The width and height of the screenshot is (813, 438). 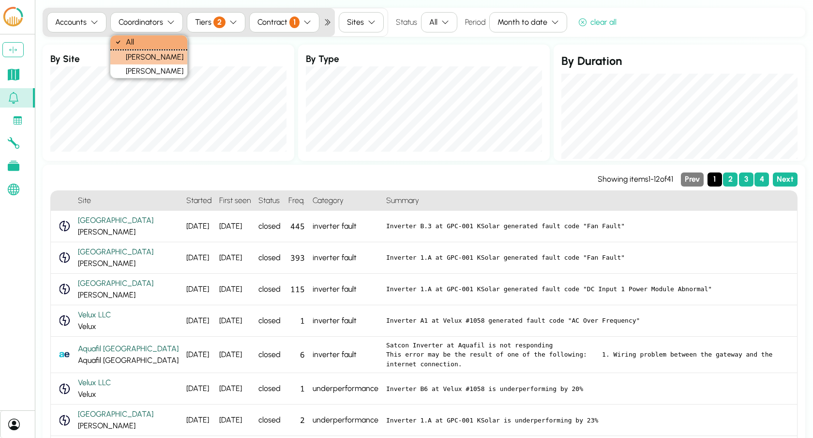 What do you see at coordinates (297, 200) in the screenshot?
I see `h4: Freq.` at bounding box center [297, 200].